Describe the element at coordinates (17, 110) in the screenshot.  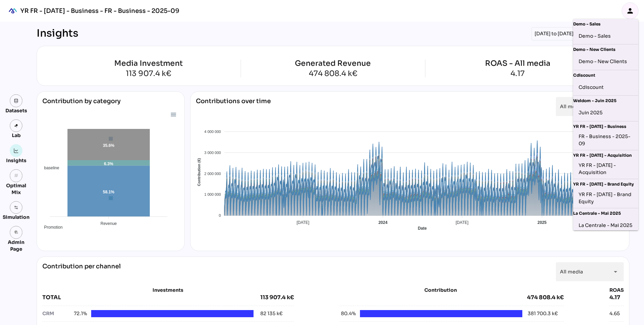
I see `div: Datasets` at that location.